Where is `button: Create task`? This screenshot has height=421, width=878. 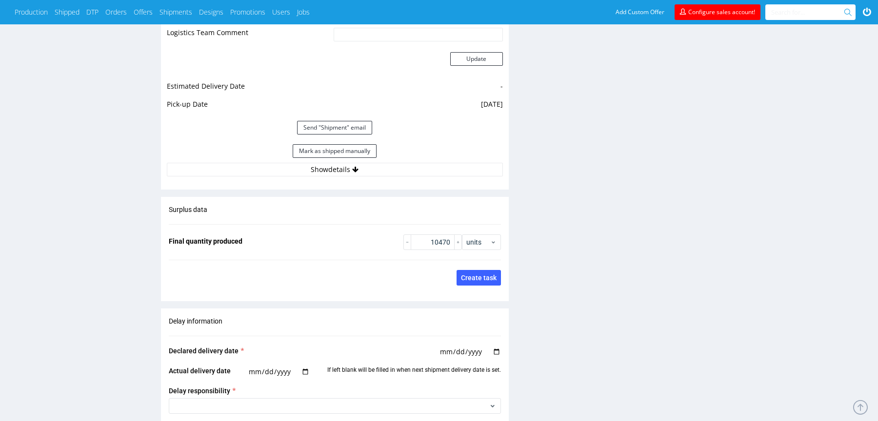 button: Create task is located at coordinates (478, 278).